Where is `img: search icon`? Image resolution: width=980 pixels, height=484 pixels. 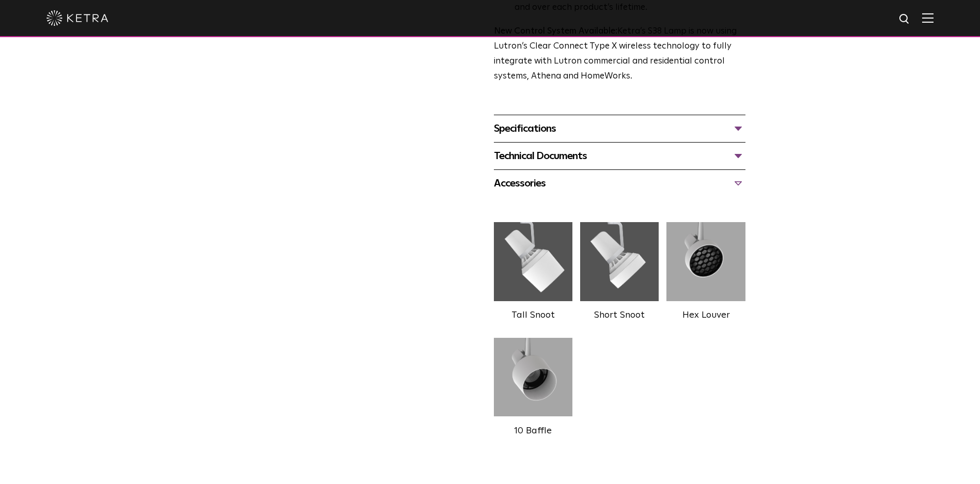
img: search icon is located at coordinates (905, 19).